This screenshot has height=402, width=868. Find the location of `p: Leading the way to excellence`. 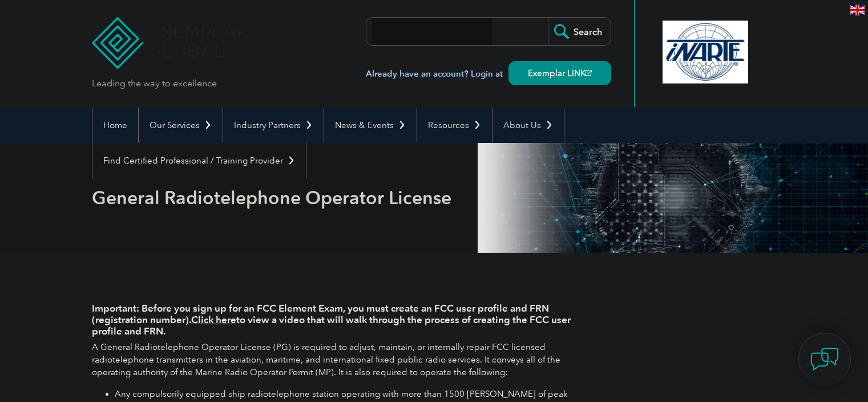

p: Leading the way to excellence is located at coordinates (154, 83).